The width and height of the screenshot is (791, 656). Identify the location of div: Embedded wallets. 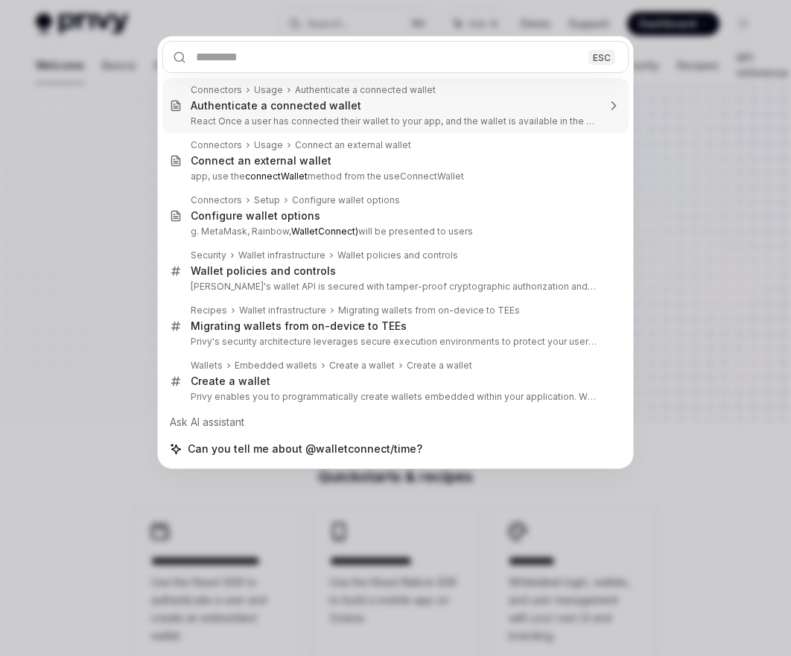
(276, 366).